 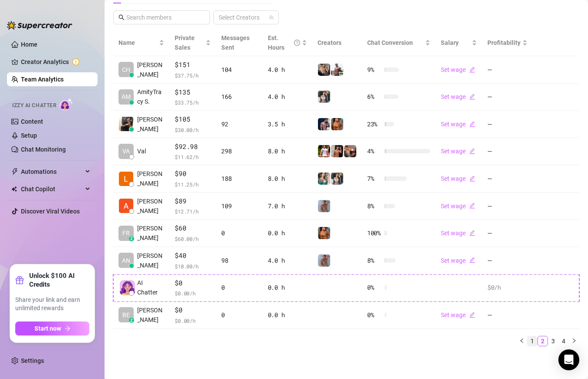 I want to click on img: Zaddy, so click(x=324, y=178).